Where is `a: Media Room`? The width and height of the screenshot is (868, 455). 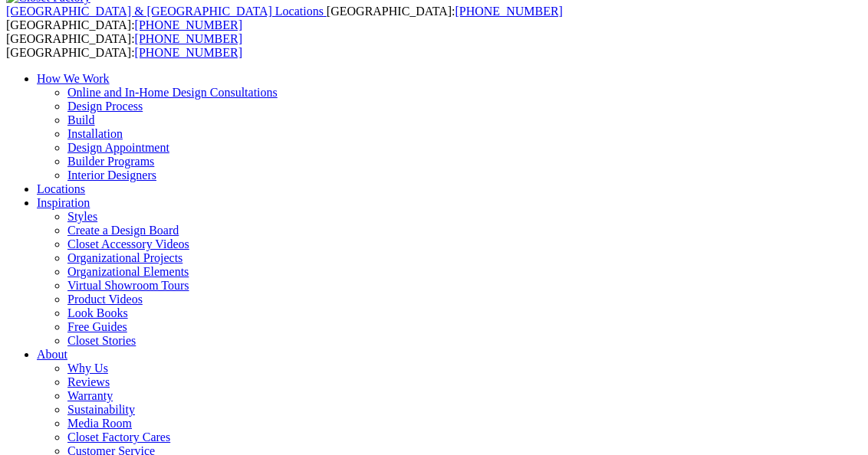
a: Media Room is located at coordinates (100, 423).